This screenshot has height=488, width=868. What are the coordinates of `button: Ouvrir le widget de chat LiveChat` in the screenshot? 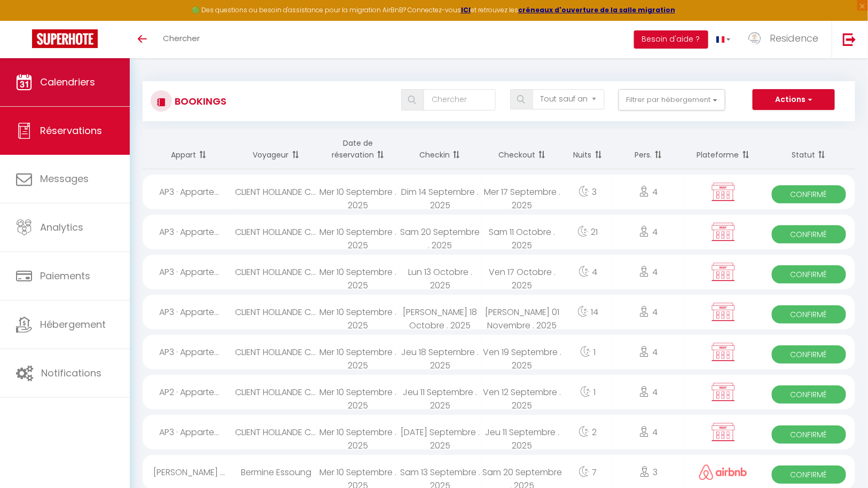 It's located at (24, 20).